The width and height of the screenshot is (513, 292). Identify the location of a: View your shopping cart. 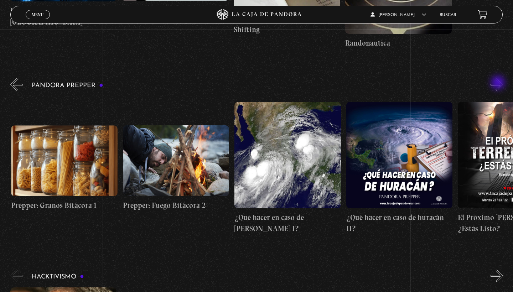
(482, 15).